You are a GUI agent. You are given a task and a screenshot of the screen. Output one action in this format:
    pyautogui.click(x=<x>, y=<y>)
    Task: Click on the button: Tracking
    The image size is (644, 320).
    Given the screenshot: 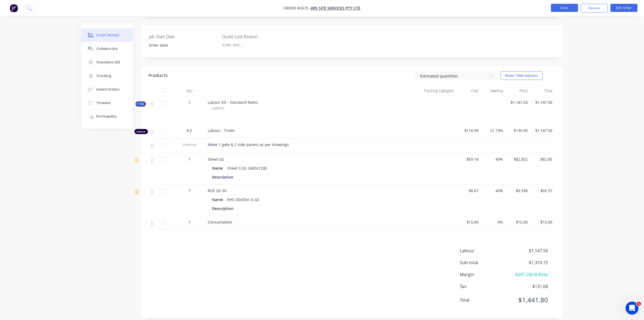 What is the action you would take?
    pyautogui.click(x=107, y=76)
    